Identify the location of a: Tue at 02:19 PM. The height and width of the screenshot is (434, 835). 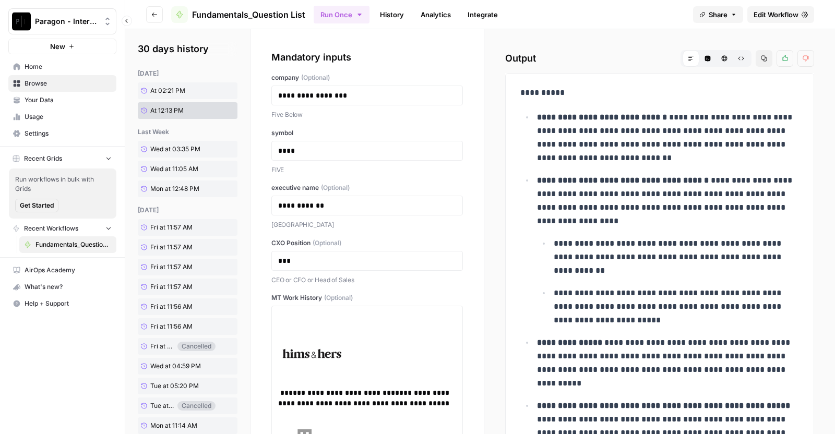
(158, 406).